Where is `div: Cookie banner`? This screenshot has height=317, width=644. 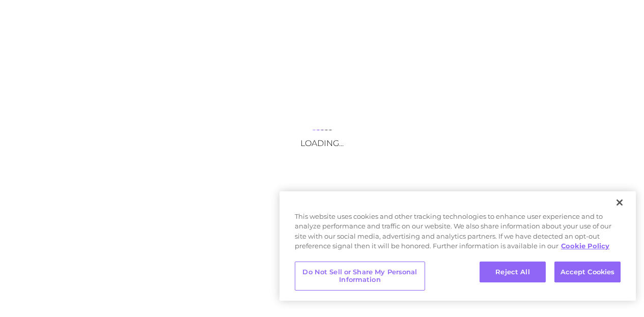
div: Cookie banner is located at coordinates (457, 246).